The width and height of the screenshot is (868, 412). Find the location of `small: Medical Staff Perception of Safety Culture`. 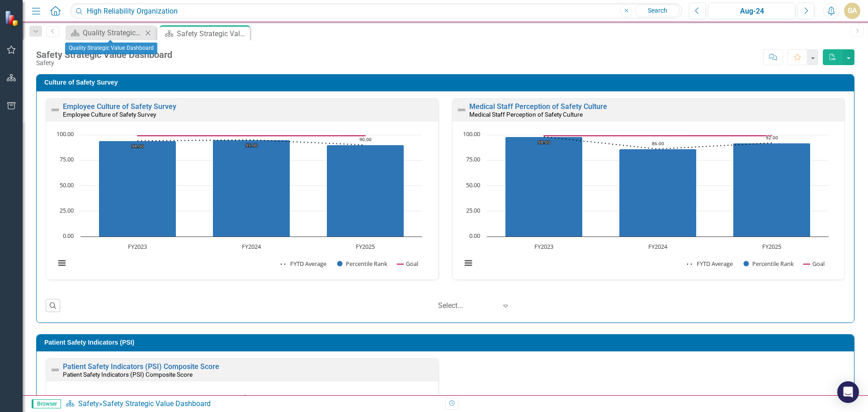

small: Medical Staff Perception of Safety Culture is located at coordinates (526, 114).